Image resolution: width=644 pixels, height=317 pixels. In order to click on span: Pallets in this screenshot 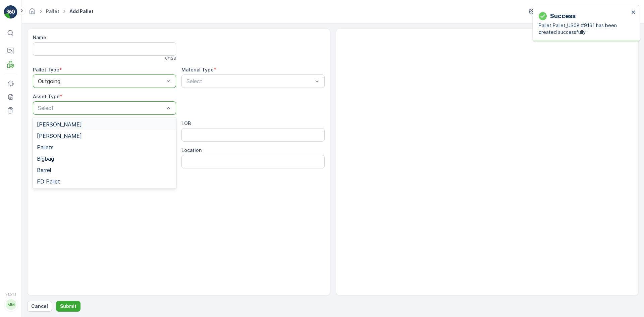, I will do `click(45, 147)`.